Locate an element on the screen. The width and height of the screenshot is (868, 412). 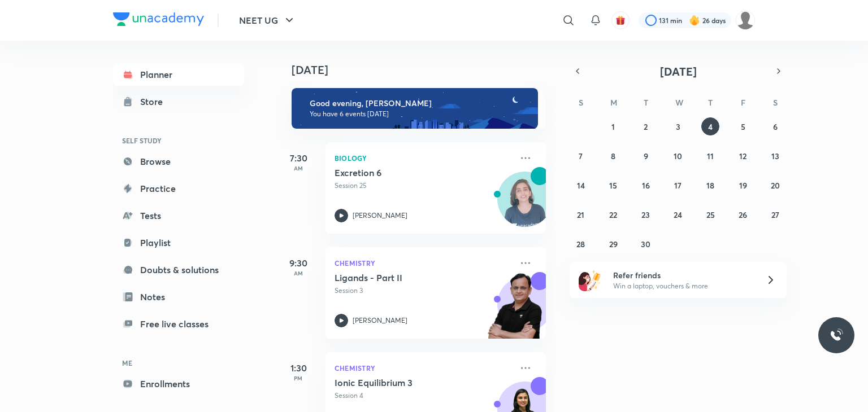
button: September 2, 2025 is located at coordinates (646, 126).